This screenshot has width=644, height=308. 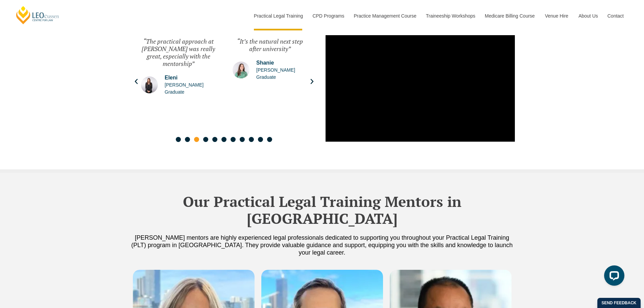 I want to click on span: Go to slide 2, so click(x=187, y=139).